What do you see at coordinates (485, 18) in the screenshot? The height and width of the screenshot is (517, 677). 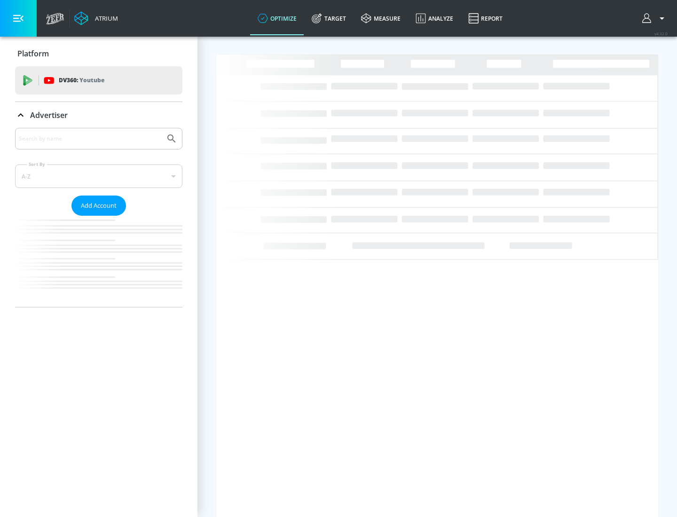 I see `a: Report` at bounding box center [485, 18].